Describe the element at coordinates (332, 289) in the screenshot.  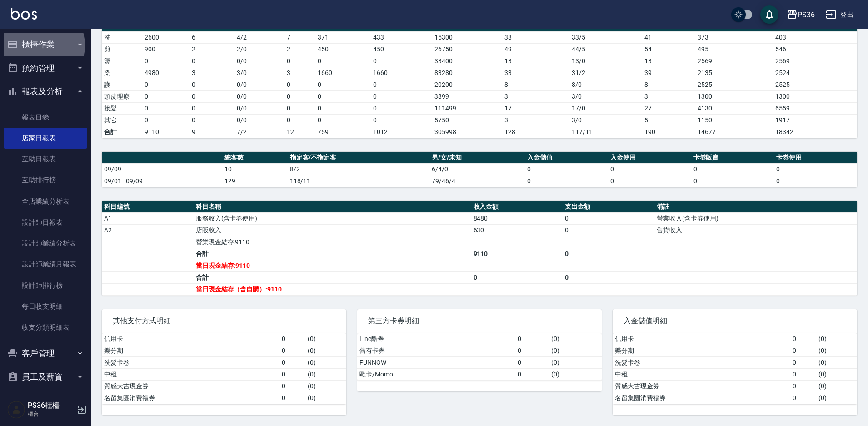
I see `td: 當日現金結存（含自購）:9110` at that location.